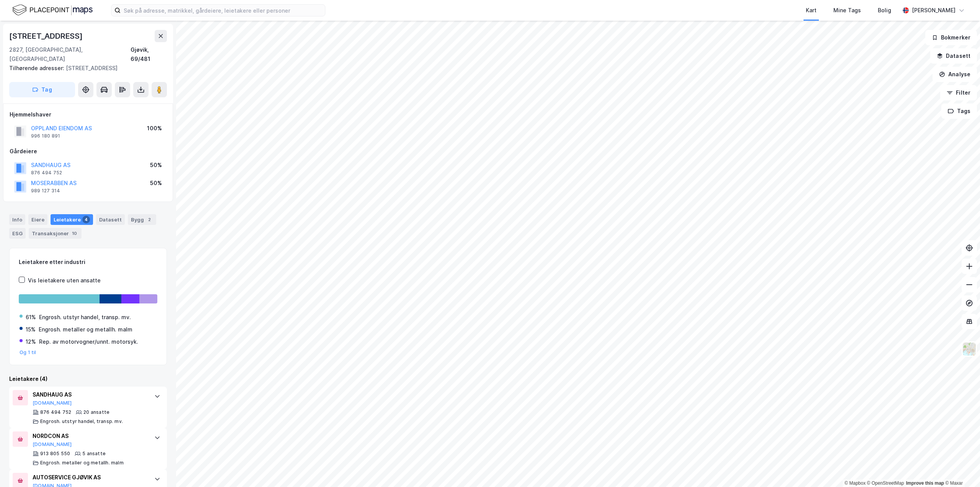 The image size is (980, 487). Describe the element at coordinates (88, 379) in the screenshot. I see `div: Leietakere (4)` at that location.